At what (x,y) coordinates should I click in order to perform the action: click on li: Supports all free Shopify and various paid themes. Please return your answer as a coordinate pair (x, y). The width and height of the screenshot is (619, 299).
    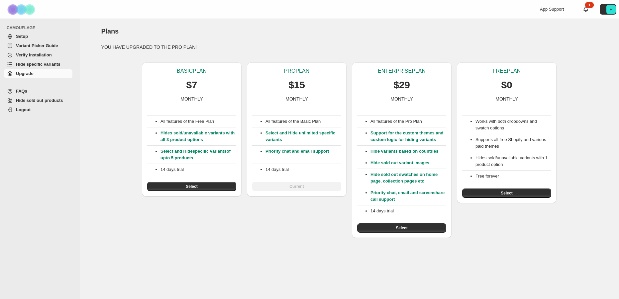
    Looking at the image, I should click on (513, 143).